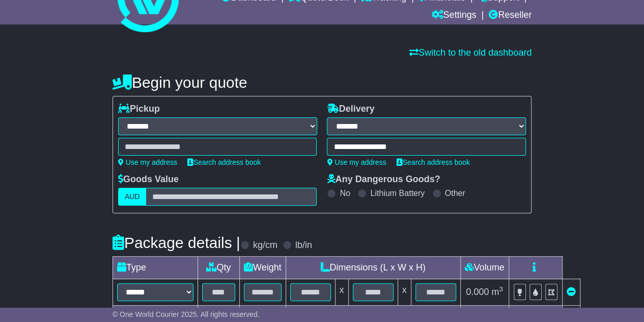 The height and width of the screenshot is (322, 644). What do you see at coordinates (155, 268) in the screenshot?
I see `td: Type` at bounding box center [155, 268].